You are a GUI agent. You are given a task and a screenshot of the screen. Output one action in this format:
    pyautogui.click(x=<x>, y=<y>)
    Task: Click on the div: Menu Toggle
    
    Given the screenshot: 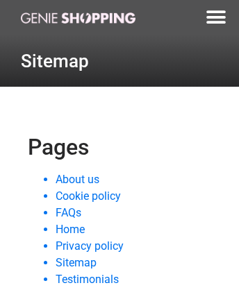 What is the action you would take?
    pyautogui.click(x=216, y=17)
    